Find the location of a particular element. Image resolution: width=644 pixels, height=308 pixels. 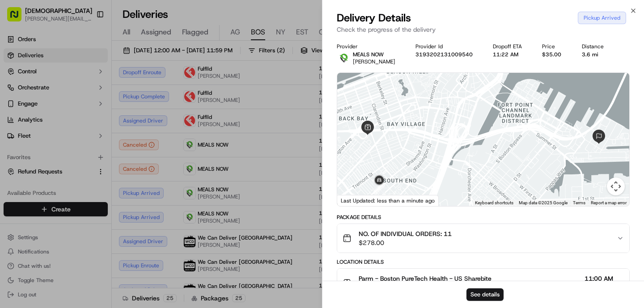

div: Package Details is located at coordinates (483, 217).